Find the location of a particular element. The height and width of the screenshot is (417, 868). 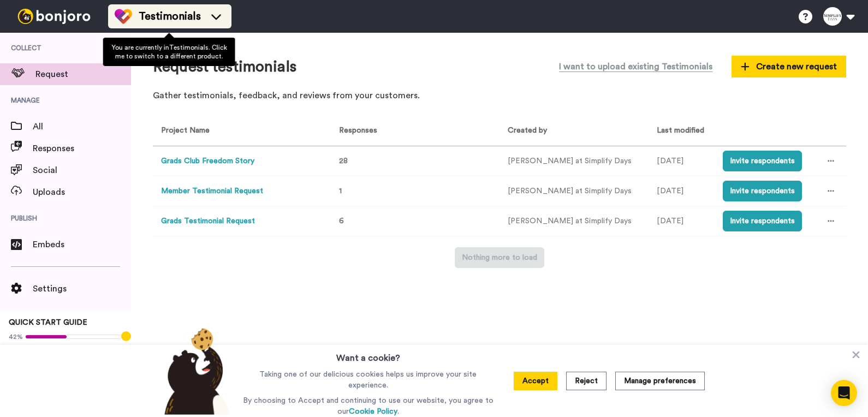

span: QUICK START GUIDE is located at coordinates (48, 323).